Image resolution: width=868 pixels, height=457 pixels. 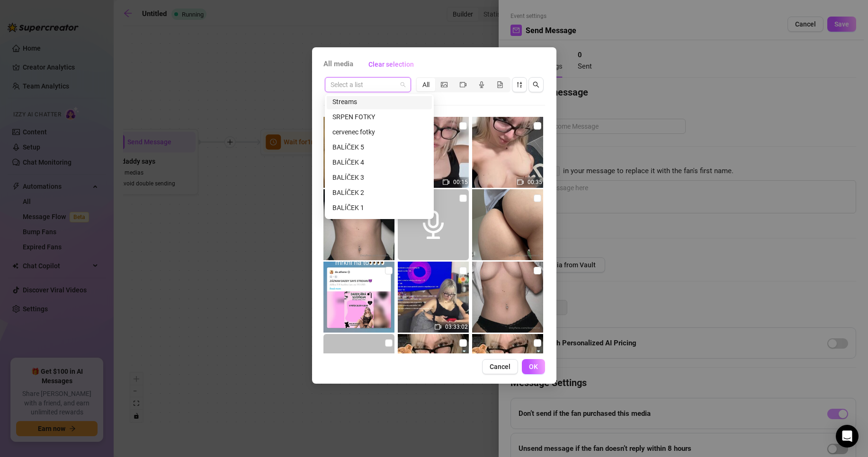 What do you see at coordinates (520, 85) in the screenshot?
I see `span: sort-descending` at bounding box center [520, 85].